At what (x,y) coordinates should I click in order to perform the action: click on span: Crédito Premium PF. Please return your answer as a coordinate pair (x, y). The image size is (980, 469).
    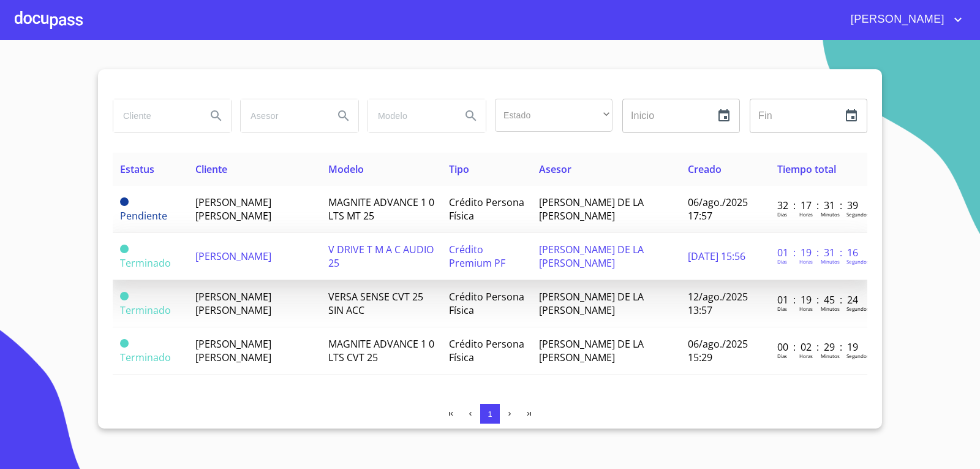
    Looking at the image, I should click on (477, 256).